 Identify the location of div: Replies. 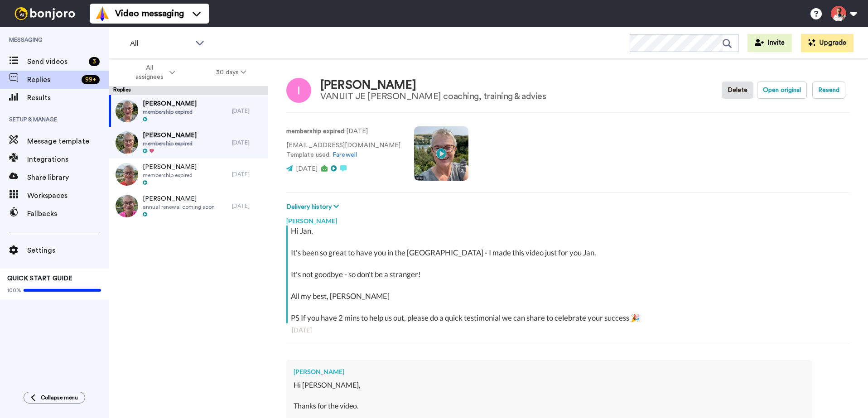
(189, 90).